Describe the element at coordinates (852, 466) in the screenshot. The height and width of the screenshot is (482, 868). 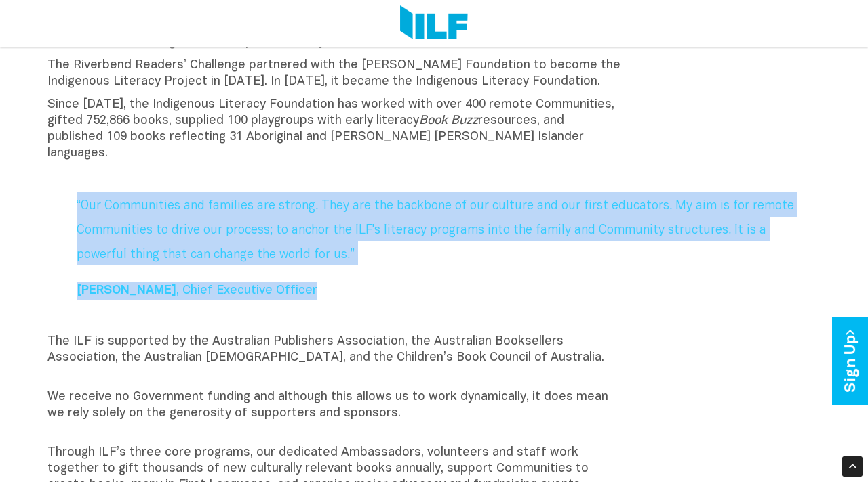
I see `div: Scroll Back to Top` at that location.